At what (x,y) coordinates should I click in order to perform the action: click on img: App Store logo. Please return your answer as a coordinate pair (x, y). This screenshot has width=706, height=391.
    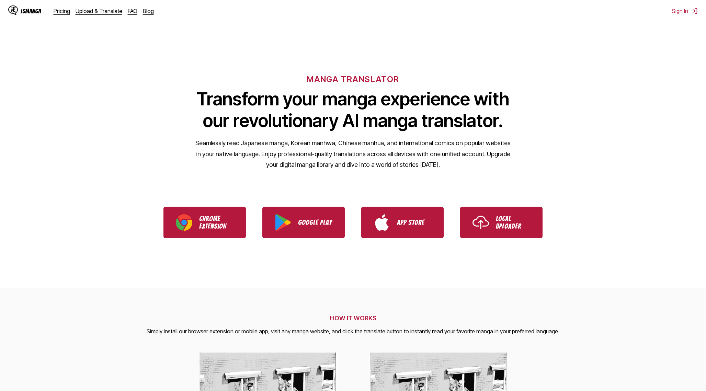
    Looking at the image, I should click on (382, 223).